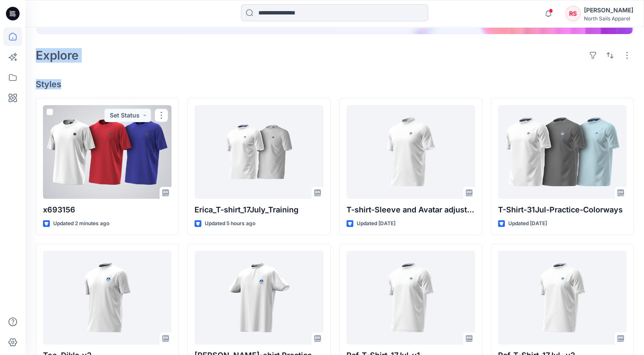 Image resolution: width=644 pixels, height=355 pixels. What do you see at coordinates (411, 210) in the screenshot?
I see `p: T-shirt-Sleeve and Avatar adjustments-31Jul-Practice` at bounding box center [411, 210].